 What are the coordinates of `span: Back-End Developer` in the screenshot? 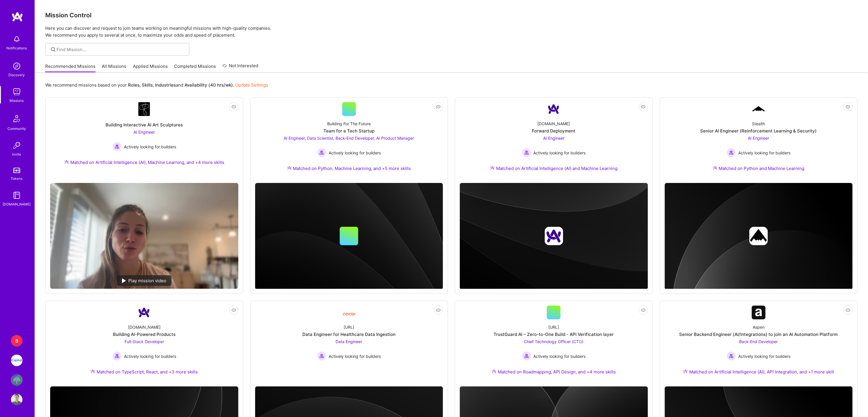 It's located at (759, 341).